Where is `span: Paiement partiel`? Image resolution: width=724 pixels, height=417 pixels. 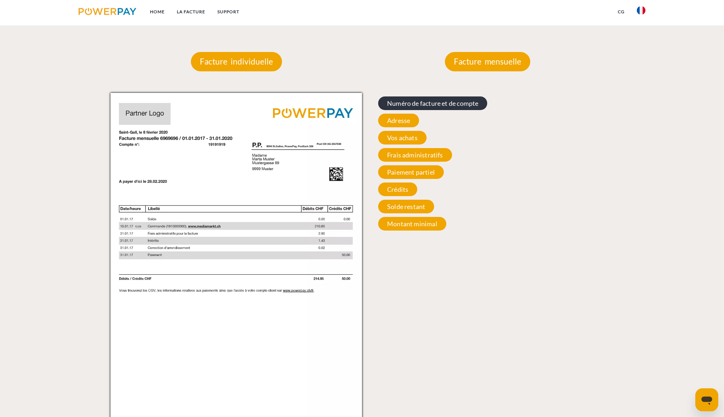 span: Paiement partiel is located at coordinates (411, 172).